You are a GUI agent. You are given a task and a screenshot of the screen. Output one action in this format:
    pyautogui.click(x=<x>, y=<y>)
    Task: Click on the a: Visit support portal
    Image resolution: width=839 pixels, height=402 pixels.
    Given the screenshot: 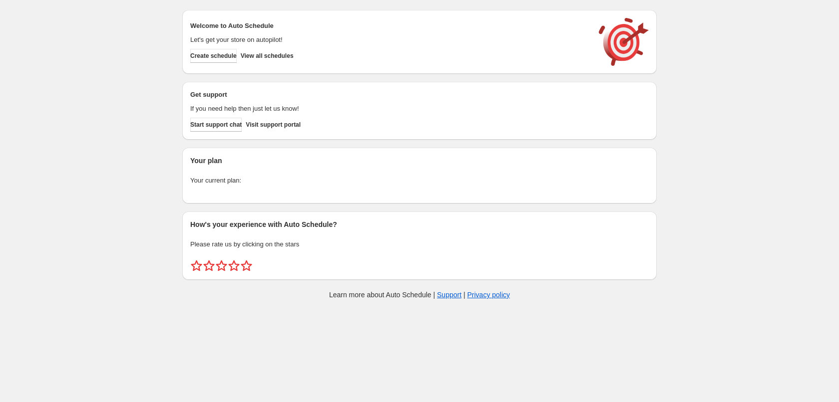 What is the action you would take?
    pyautogui.click(x=273, y=125)
    